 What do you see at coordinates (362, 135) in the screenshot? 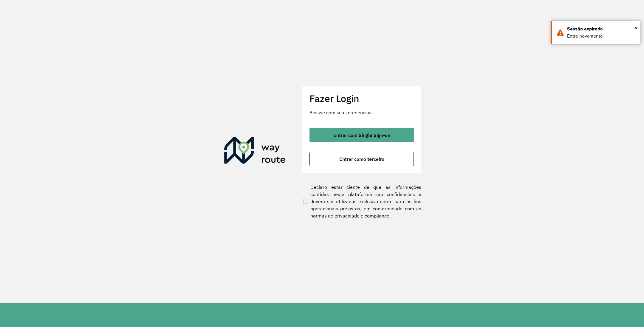
I see `span: Entrar com Single Sign-on` at bounding box center [362, 135].